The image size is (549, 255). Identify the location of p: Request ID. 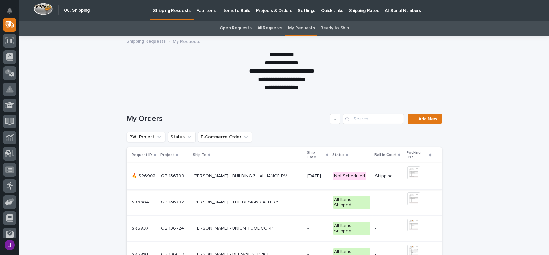
(142, 155).